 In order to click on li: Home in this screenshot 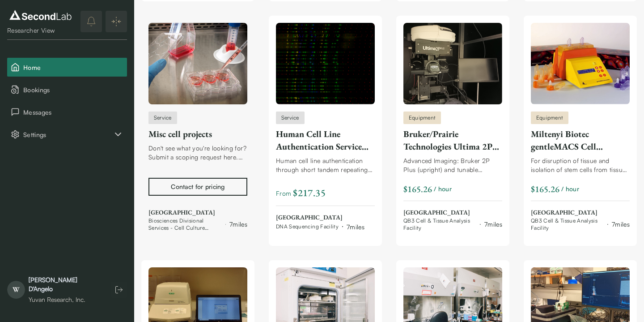, I will do `click(67, 67)`.